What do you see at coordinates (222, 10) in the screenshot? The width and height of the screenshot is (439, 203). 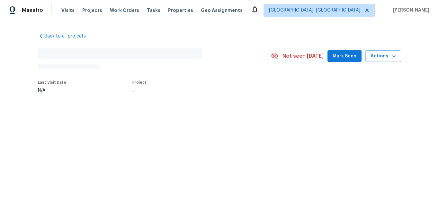 I see `span: Geo Assignments` at bounding box center [222, 10].